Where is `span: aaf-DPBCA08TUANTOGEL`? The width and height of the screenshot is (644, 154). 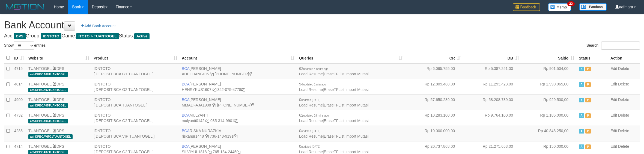 span: aaf-DPBCA08TUANTOGEL is located at coordinates (48, 74).